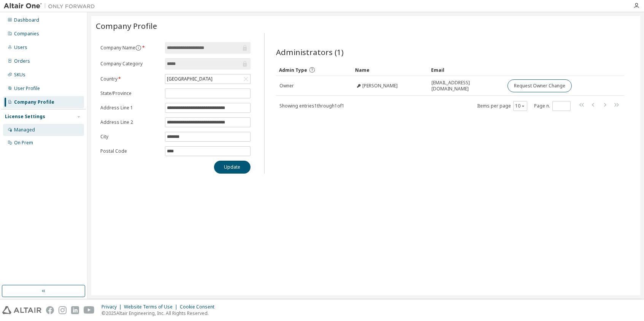 The width and height of the screenshot is (644, 321). I want to click on span: Owner, so click(287, 86).